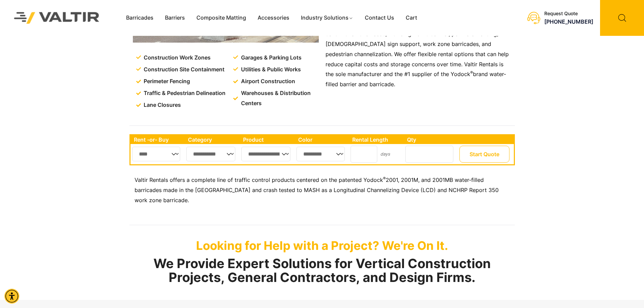 The height and width of the screenshot is (308, 644). Describe the element at coordinates (140, 18) in the screenshot. I see `a: Barricades` at that location.